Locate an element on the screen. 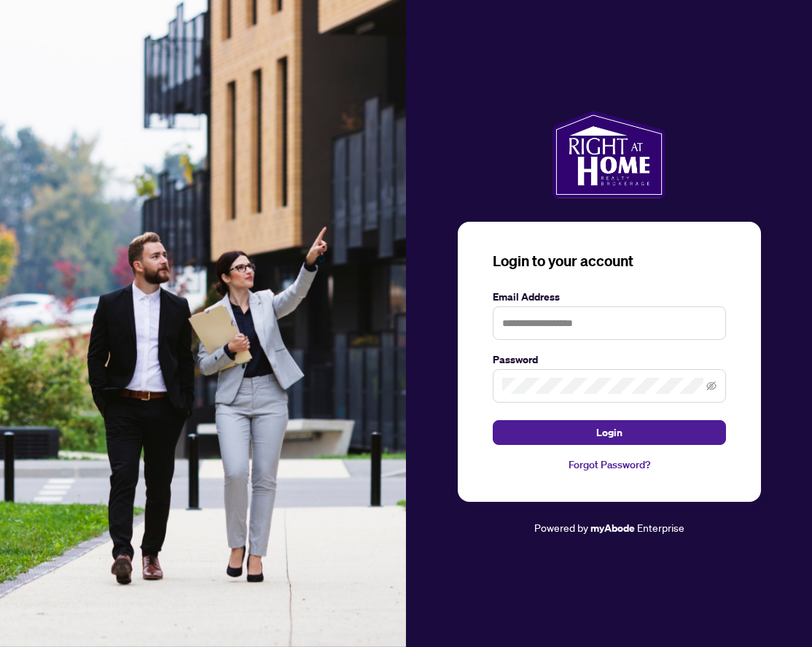 The height and width of the screenshot is (647, 812). a: Forgot Password? is located at coordinates (609, 464).